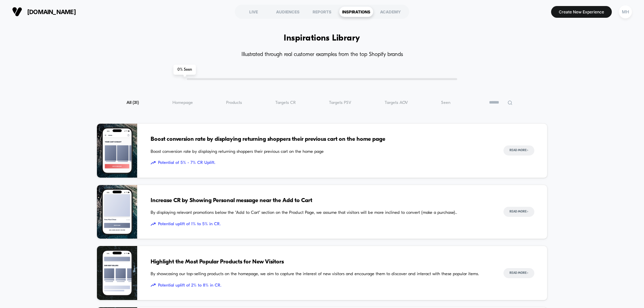 The height and width of the screenshot is (308, 644). Describe the element at coordinates (117, 212) in the screenshot. I see `img: By displaying relevant promotions below the "Add to Cart" section on the Product Page, we assume ...` at that location.